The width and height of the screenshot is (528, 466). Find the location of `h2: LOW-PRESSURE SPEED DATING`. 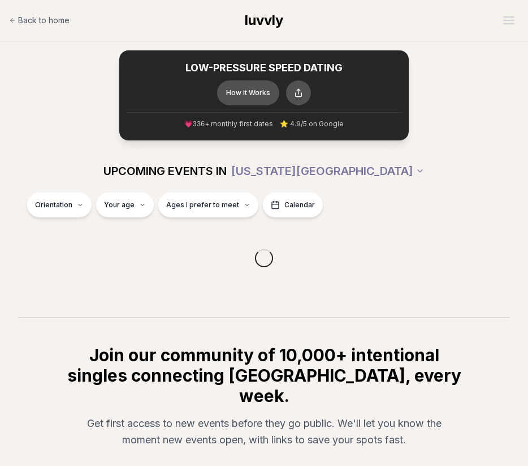

h2: LOW-PRESSURE SPEED DATING is located at coordinates (264, 68).